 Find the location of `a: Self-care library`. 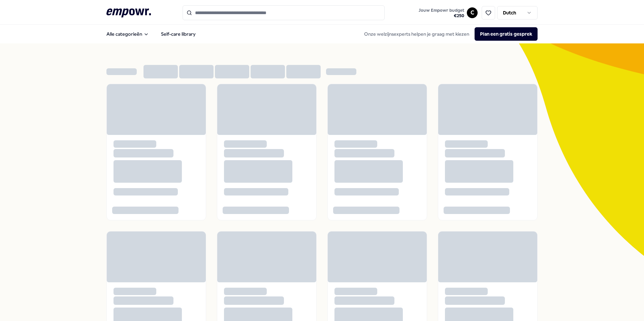

a: Self-care library is located at coordinates (178, 34).